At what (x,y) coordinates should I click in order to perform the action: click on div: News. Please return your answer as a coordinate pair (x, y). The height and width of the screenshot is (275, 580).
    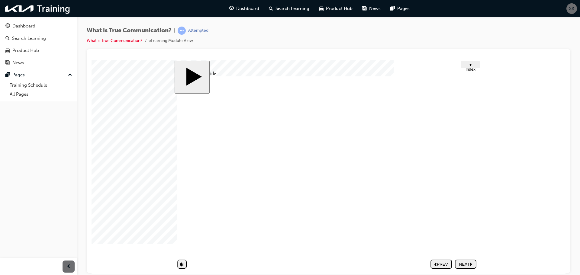
    Looking at the image, I should click on (18, 63).